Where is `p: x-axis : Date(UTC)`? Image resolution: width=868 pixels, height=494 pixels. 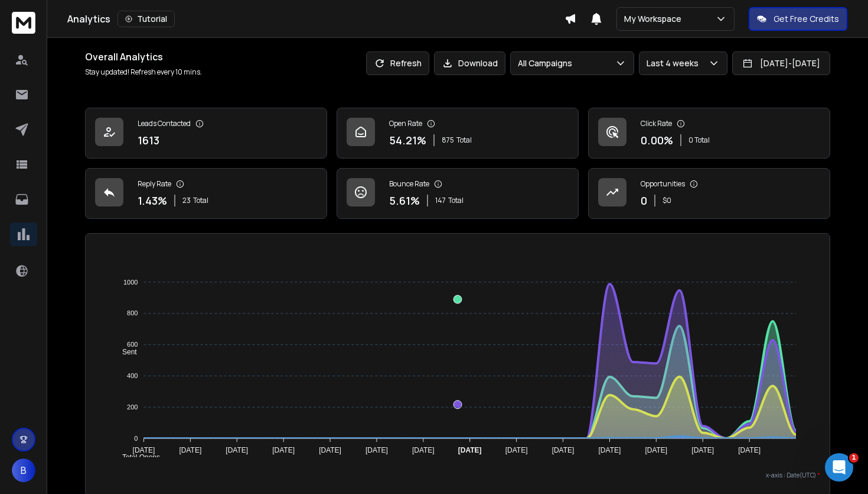 p: x-axis : Date(UTC) is located at coordinates (458, 474).